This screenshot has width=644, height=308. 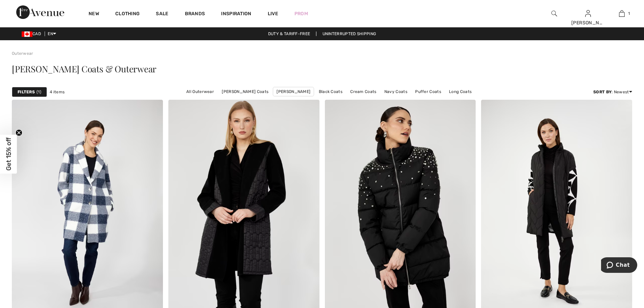 What do you see at coordinates (460, 91) in the screenshot?
I see `a: Long Coats` at bounding box center [460, 91].